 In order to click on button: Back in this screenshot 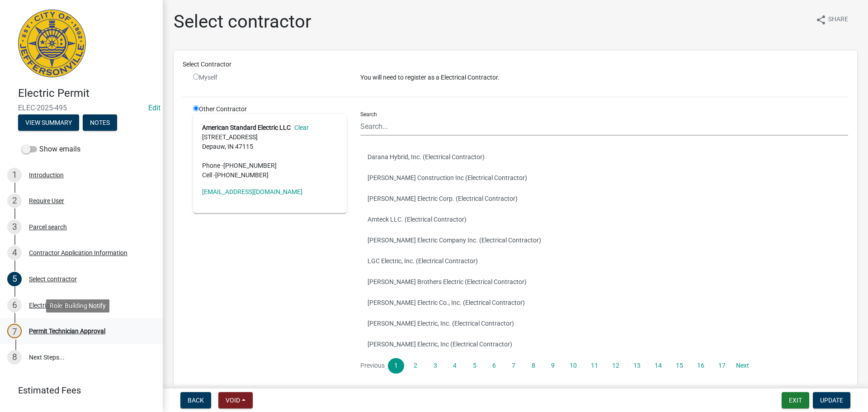, I will do `click(196, 400)`.